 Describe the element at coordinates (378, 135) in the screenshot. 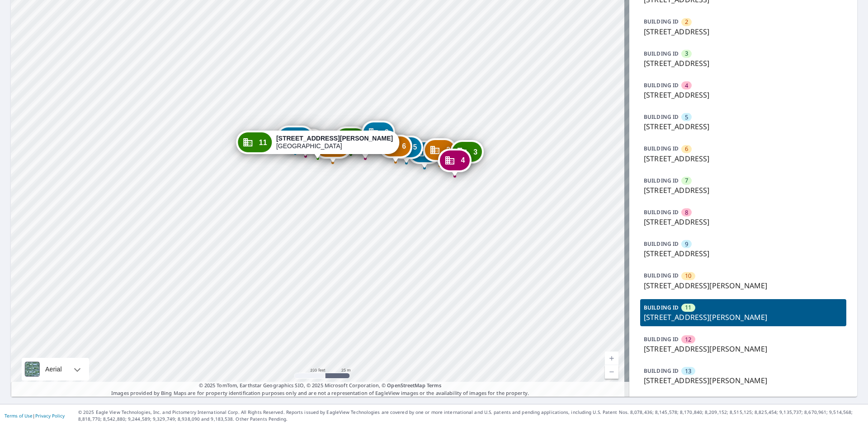

I see `div: Dropped pin, building 9, Commercial property, 12121 Sugar Mill Rd Longmont, CO 80501` at that location.